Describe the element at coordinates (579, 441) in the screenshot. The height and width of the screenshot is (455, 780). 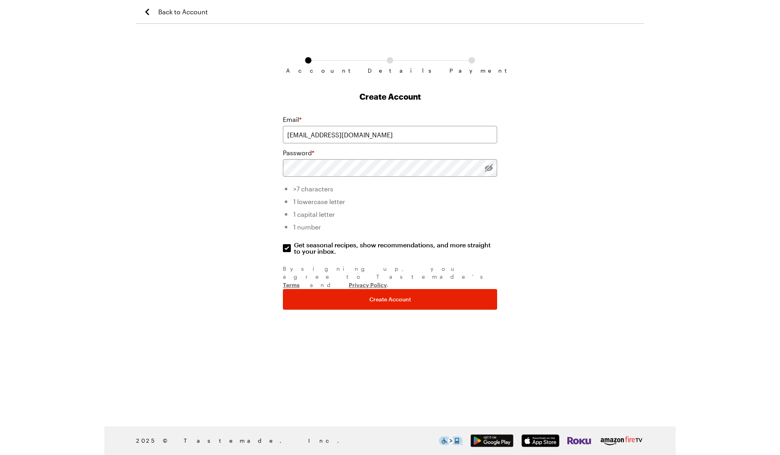
I see `img: Roku` at that location.